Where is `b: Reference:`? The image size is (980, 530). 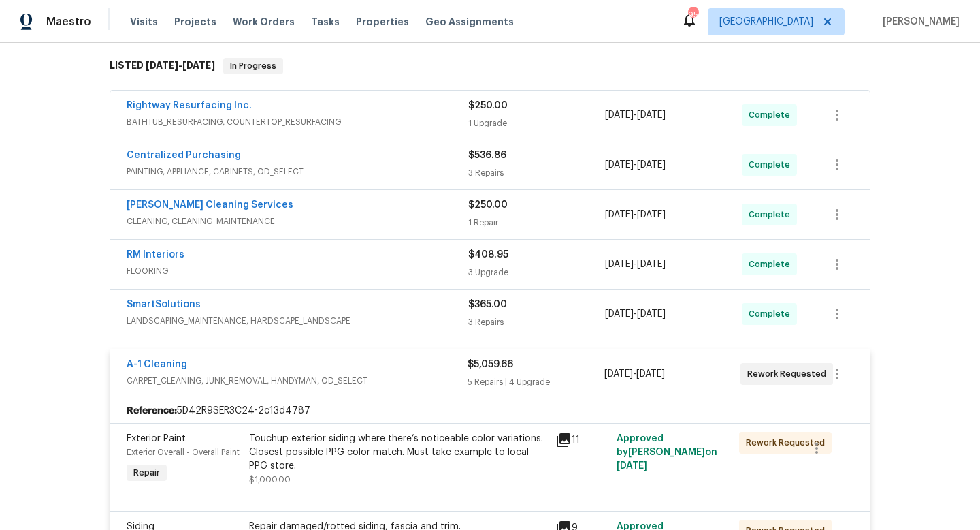 b: Reference: is located at coordinates (152, 411).